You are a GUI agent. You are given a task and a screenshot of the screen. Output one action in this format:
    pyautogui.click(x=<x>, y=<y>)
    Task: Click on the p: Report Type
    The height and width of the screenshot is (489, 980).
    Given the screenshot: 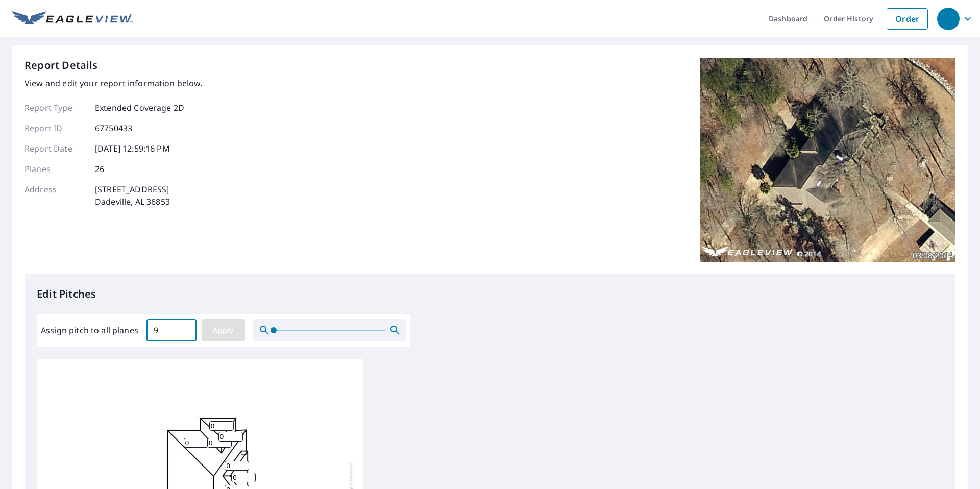 What is the action you would take?
    pyautogui.click(x=55, y=107)
    